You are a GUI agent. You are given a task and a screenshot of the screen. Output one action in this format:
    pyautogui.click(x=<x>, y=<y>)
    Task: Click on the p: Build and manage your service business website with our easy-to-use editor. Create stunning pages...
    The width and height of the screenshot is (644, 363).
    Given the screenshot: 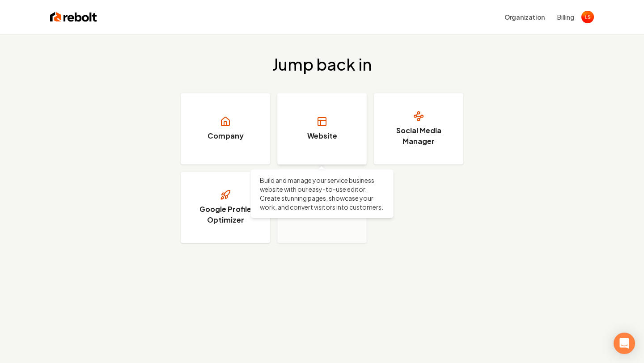 What is the action you would take?
    pyautogui.click(x=322, y=194)
    